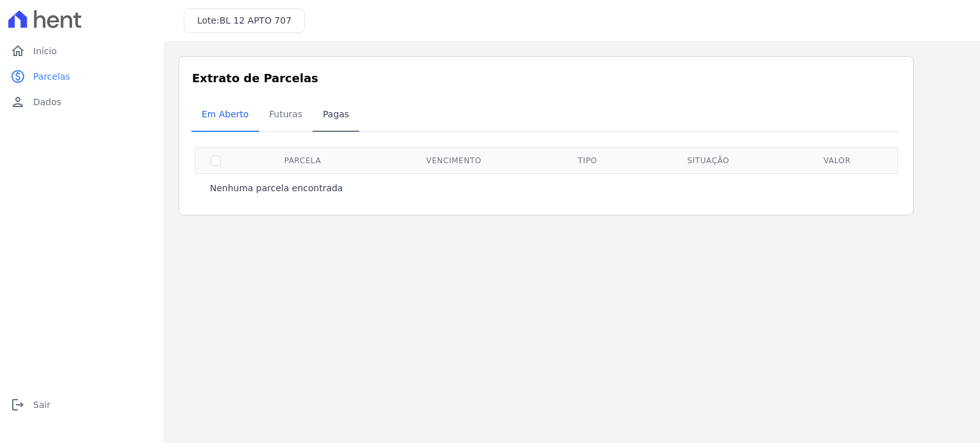  Describe the element at coordinates (454, 160) in the screenshot. I see `th: Vencimento` at that location.